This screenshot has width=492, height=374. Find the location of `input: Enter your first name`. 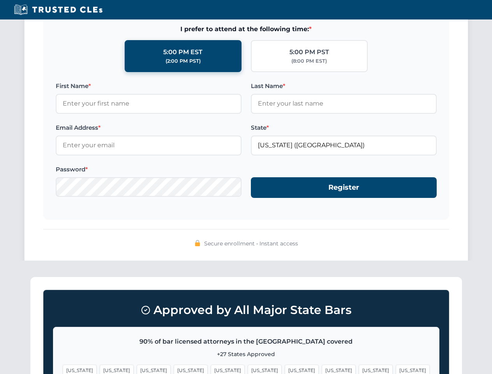

input: Enter your first name is located at coordinates (148, 104).